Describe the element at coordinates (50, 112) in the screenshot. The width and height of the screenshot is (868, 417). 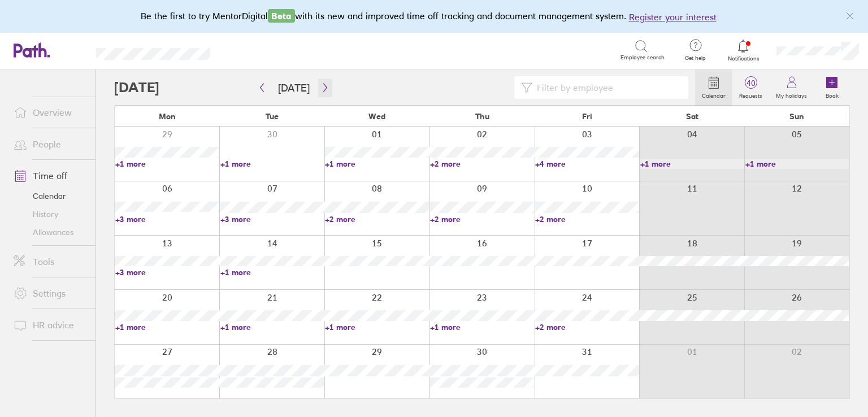
I see `a: Overview` at that location.